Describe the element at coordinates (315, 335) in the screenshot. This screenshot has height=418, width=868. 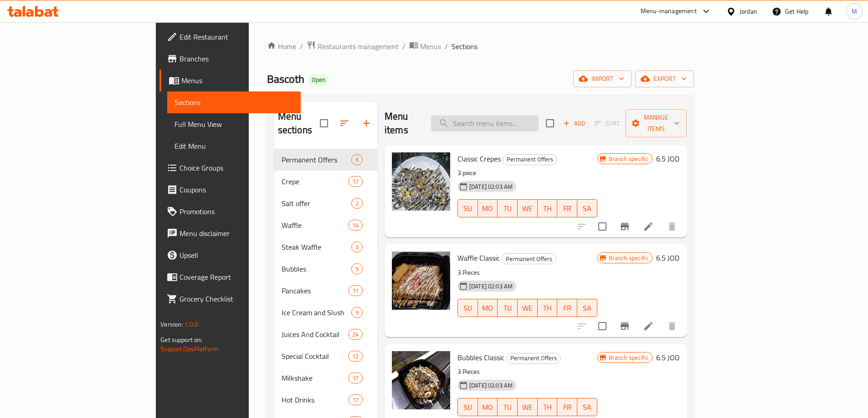
I see `span: Juices And Cocktail` at that location.